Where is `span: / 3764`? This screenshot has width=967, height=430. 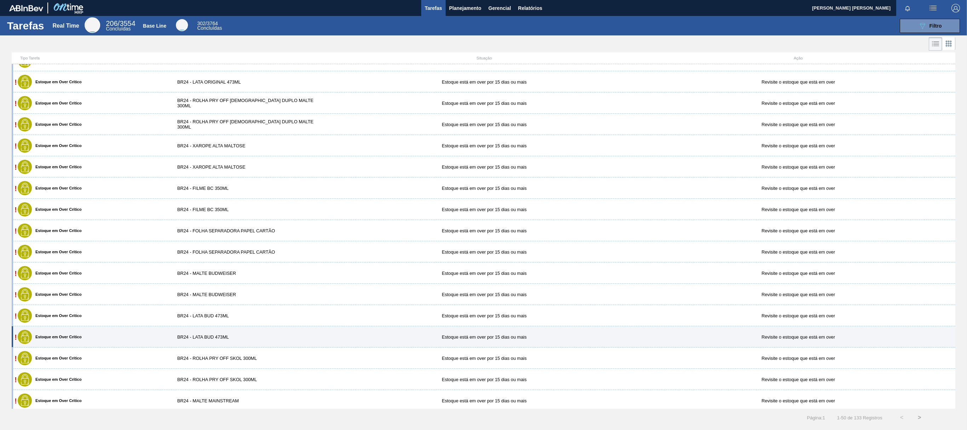 span: / 3764 is located at coordinates (207, 23).